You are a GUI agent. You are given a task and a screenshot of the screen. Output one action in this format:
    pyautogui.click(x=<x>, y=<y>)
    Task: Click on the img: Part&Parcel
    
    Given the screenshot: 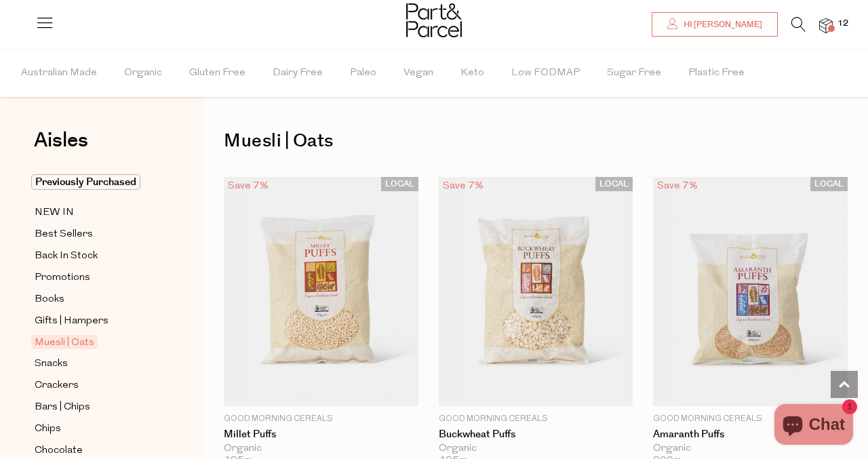 What is the action you would take?
    pyautogui.click(x=434, y=20)
    